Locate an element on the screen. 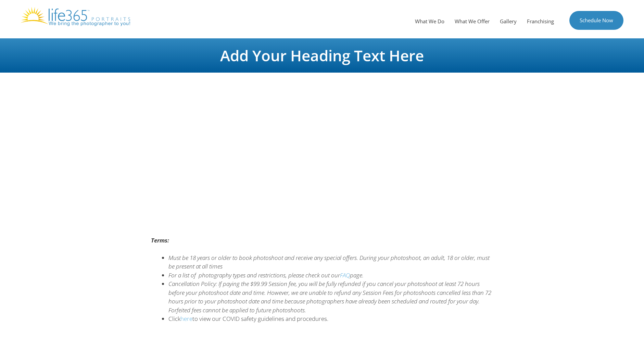 This screenshot has height=338, width=644. a: What We Do is located at coordinates (430, 21).